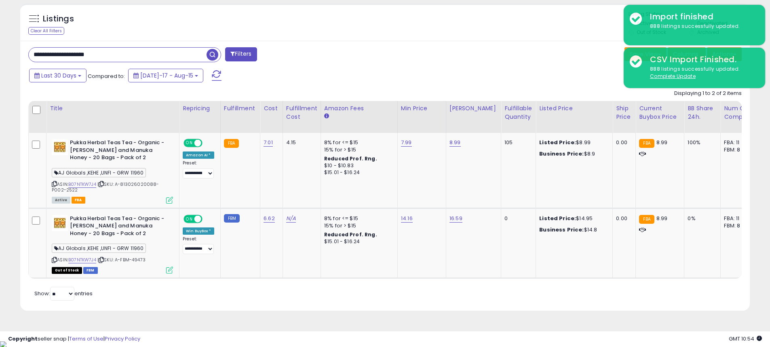 The image size is (770, 347). I want to click on a: N/A, so click(291, 219).